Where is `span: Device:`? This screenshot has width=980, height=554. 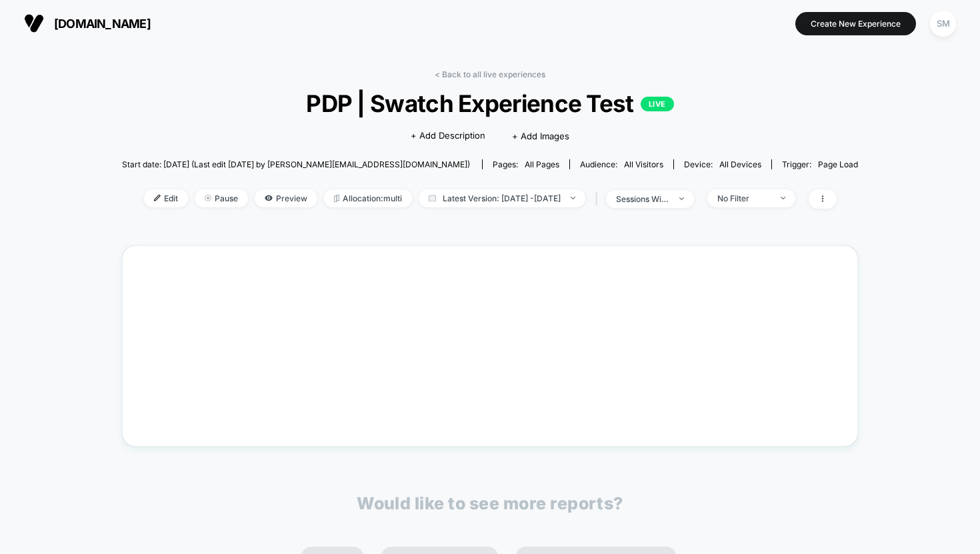
span: Device: is located at coordinates (722, 164).